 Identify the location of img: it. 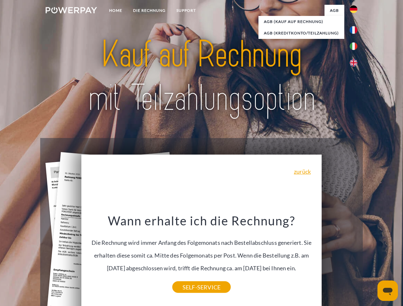
(354, 46).